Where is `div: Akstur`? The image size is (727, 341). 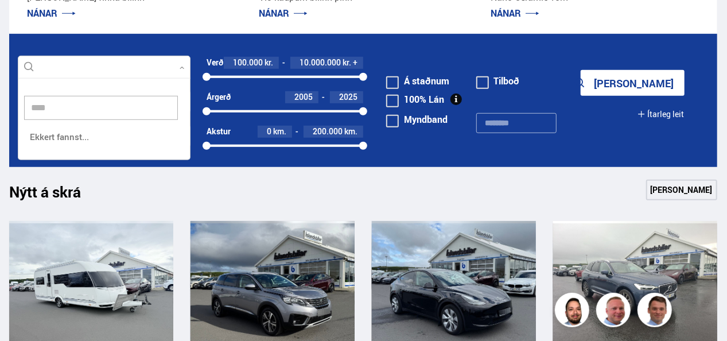
div: Akstur is located at coordinates (219, 131).